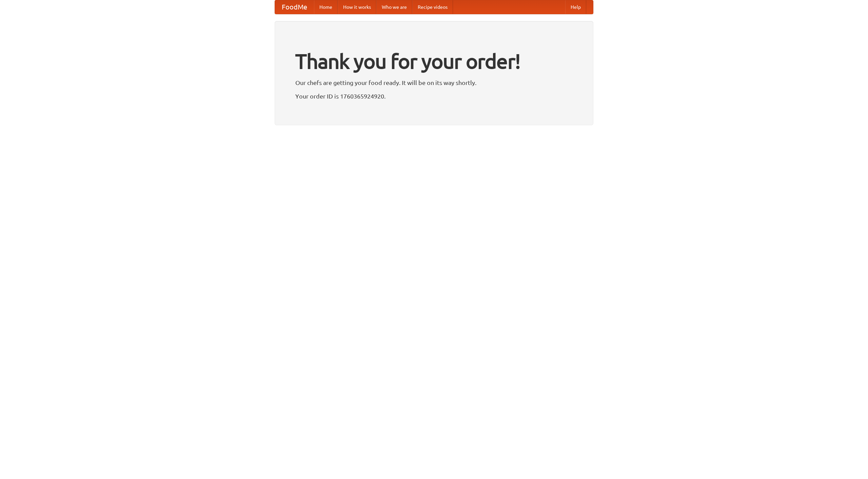 The width and height of the screenshot is (868, 479). I want to click on p: Our chefs are getting your food ready. It will be on its way shortly., so click(434, 83).